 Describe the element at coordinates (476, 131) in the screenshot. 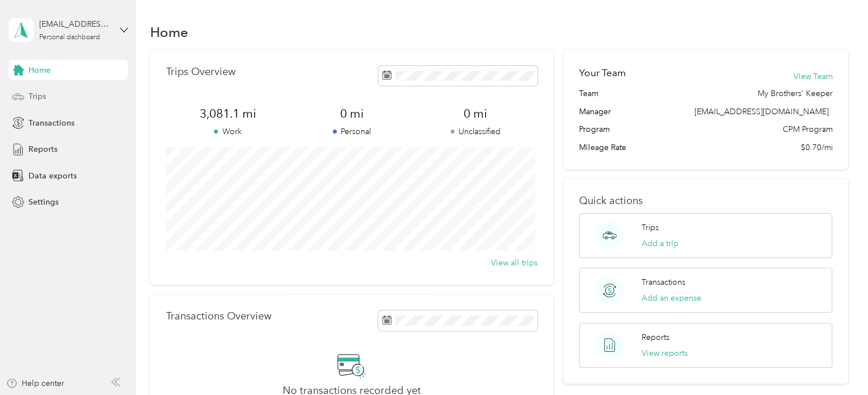

I see `p: Unclassified` at that location.